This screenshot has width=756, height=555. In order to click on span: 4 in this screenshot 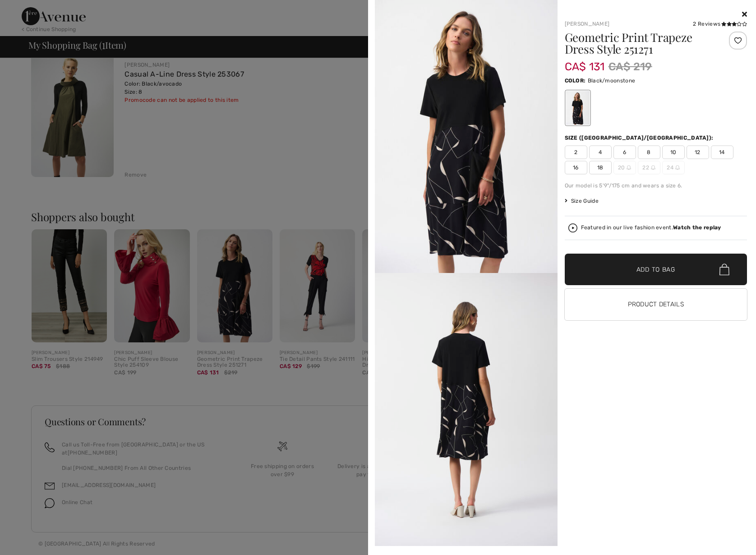, I will do `click(600, 152)`.